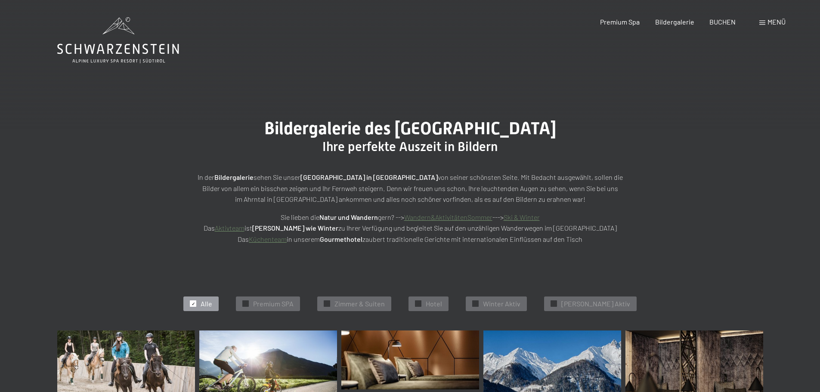  What do you see at coordinates (410, 146) in the screenshot?
I see `span: Ihre perfekte Auszeit in Bildern` at bounding box center [410, 146].